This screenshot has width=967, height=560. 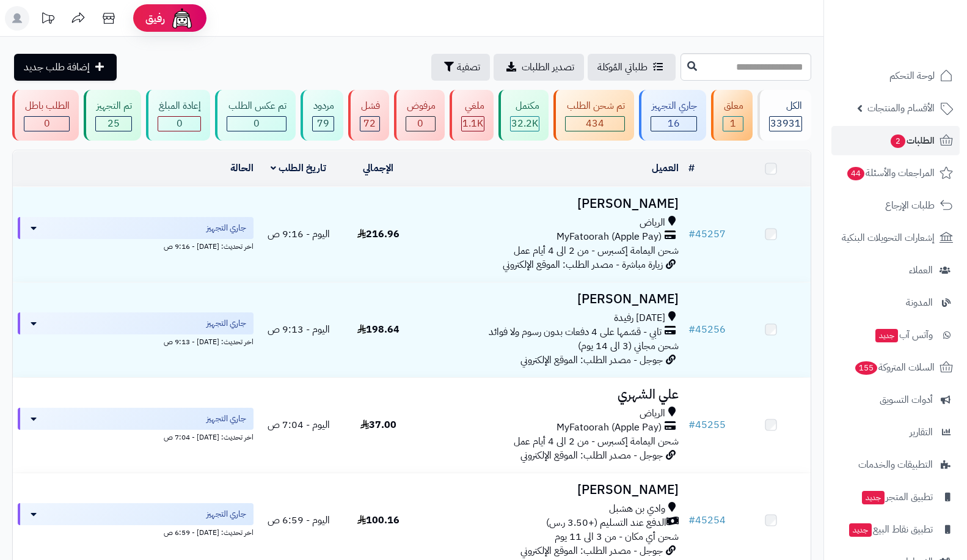 I want to click on a: لوحة التحكم, so click(x=896, y=76).